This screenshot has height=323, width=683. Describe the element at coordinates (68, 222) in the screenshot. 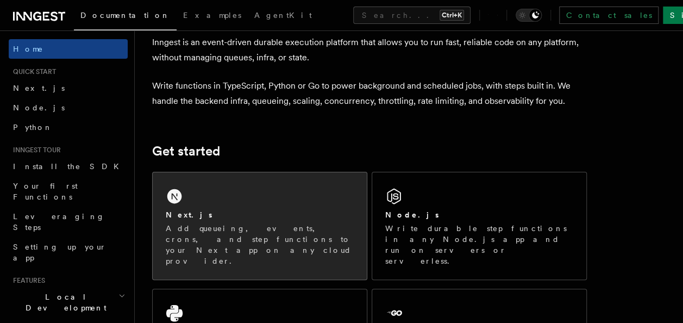

I see `a: Leveraging Steps` at that location.